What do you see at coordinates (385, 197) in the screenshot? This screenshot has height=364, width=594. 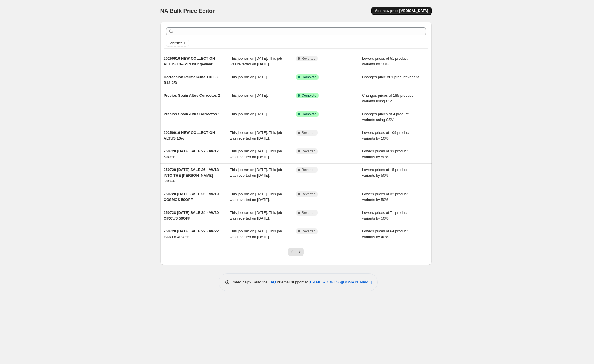 I see `span: Lowers prices of 32 product variants by 50%` at bounding box center [385, 197].